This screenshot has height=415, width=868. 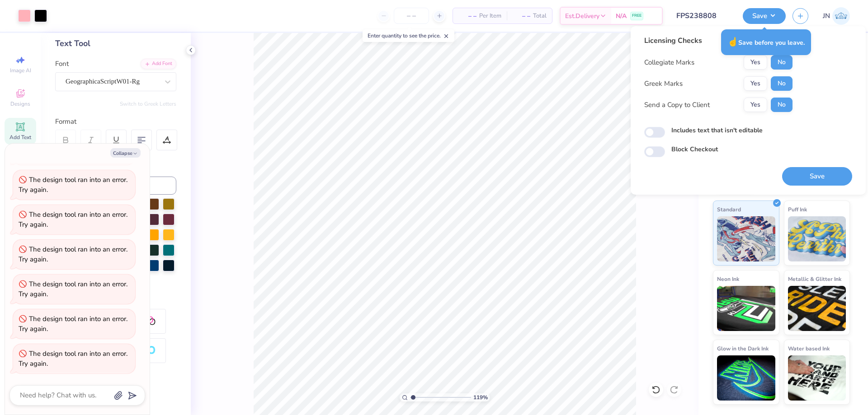 I want to click on img: Glow in the Dark Ink, so click(x=746, y=378).